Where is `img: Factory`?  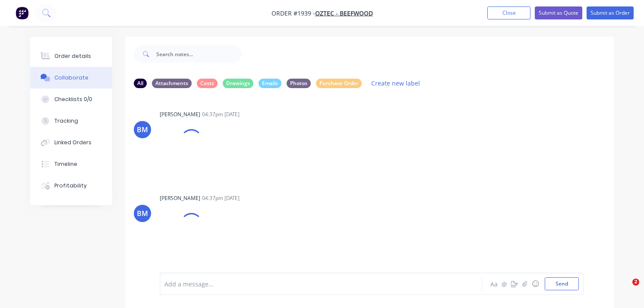 img: Factory is located at coordinates (22, 13).